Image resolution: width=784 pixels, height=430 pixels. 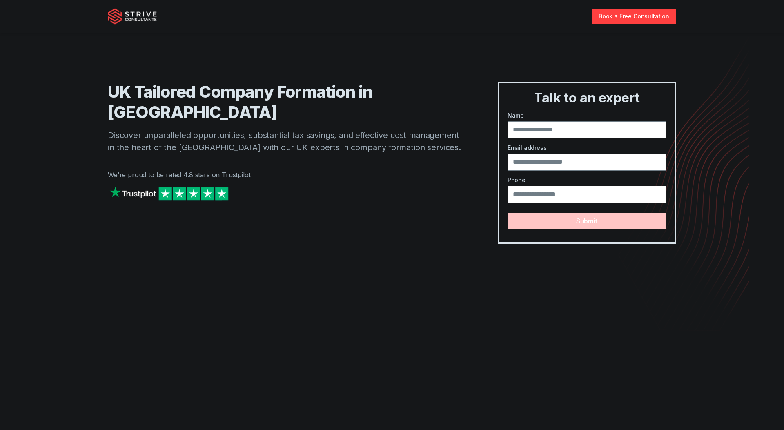 I want to click on label: Email address, so click(x=587, y=147).